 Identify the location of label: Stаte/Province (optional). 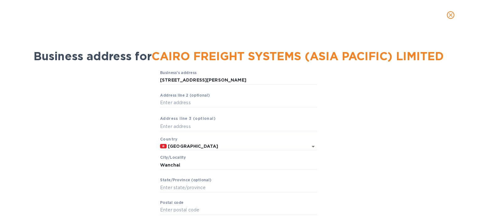
(185, 180).